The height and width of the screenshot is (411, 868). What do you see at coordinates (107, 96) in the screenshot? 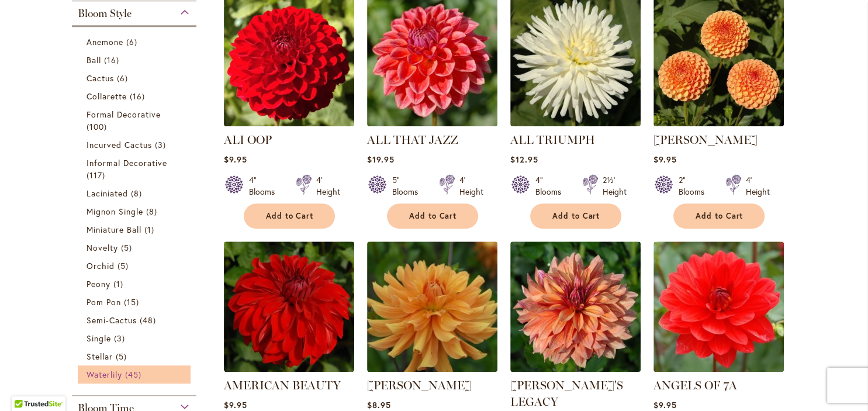
I see `span: Collarette` at bounding box center [107, 96].